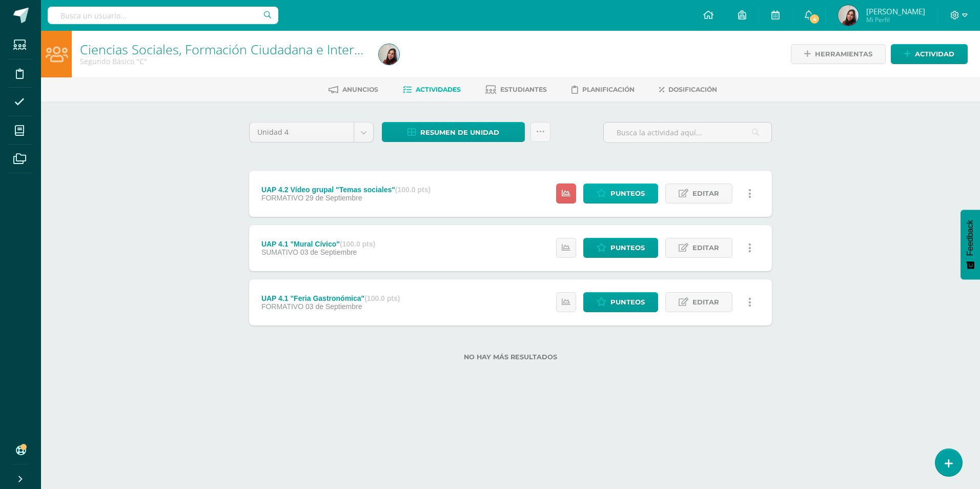 The image size is (980, 489). I want to click on span: Estudiantes, so click(523, 89).